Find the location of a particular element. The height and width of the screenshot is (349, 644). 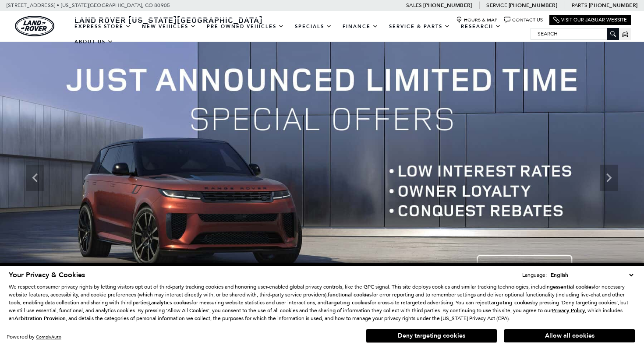

button: Allow all cookies is located at coordinates (570, 336).